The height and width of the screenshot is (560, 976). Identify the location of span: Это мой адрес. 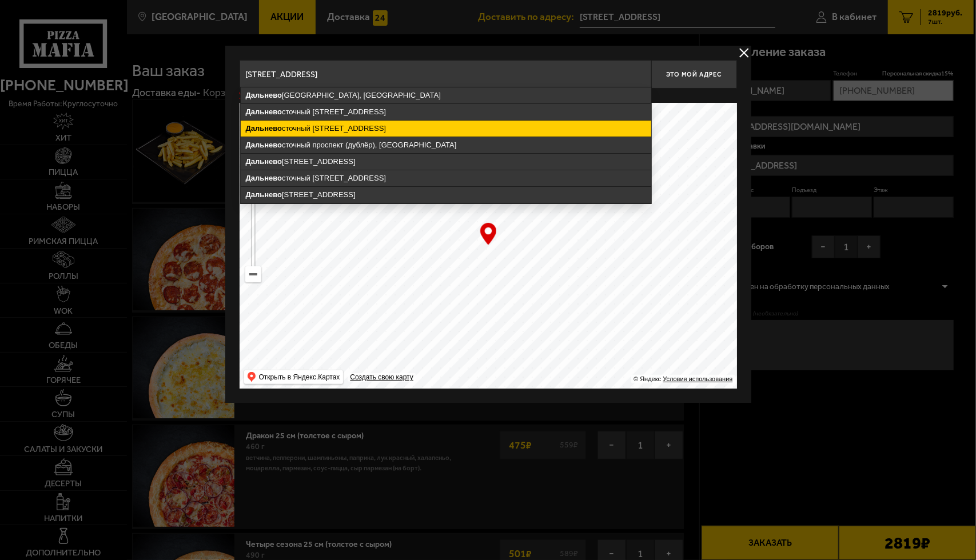
(693, 74).